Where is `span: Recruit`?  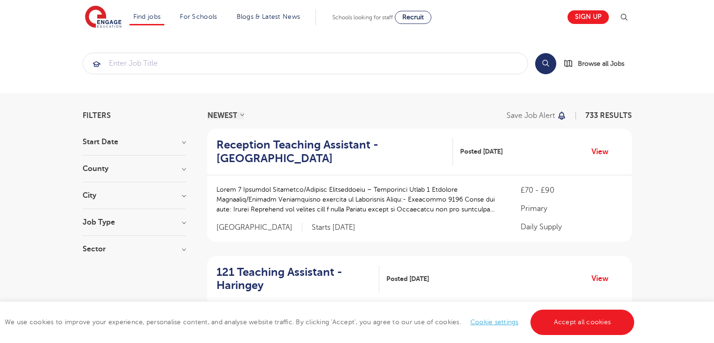
span: Recruit is located at coordinates (413, 17).